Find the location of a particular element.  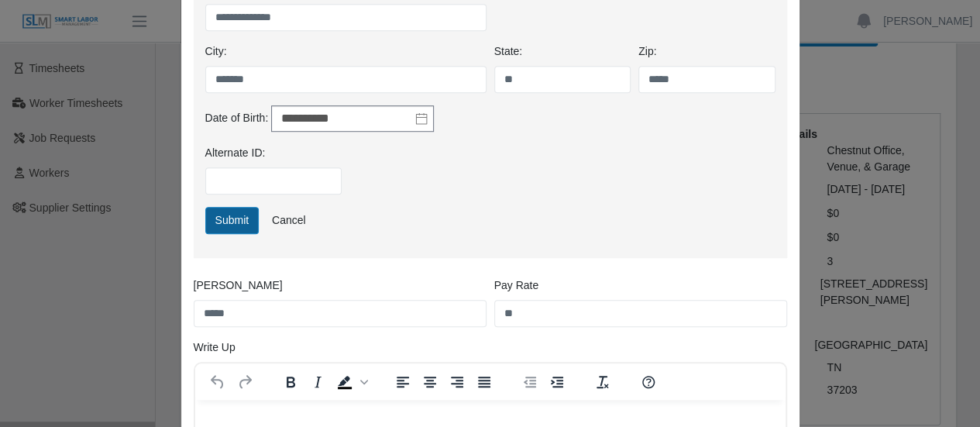

button: Justify is located at coordinates (484, 382).